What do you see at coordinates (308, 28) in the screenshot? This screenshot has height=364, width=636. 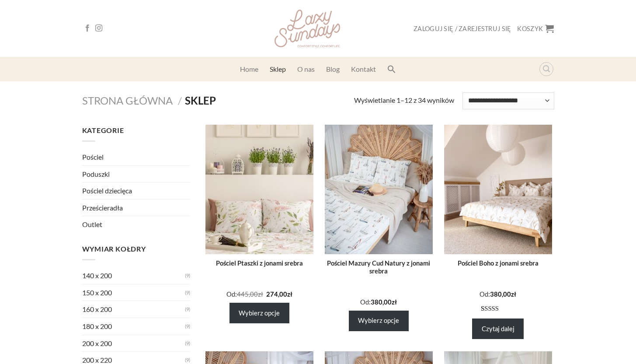 I see `img: Lazy Sundays` at bounding box center [308, 28].